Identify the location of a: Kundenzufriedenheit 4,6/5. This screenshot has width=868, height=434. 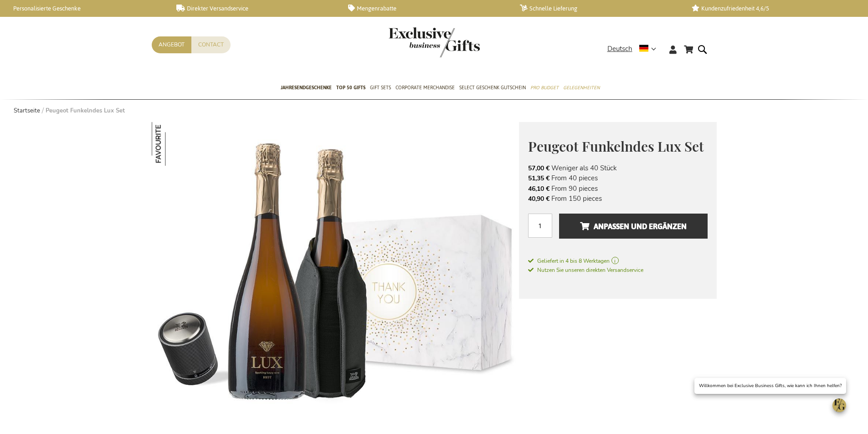
(770, 8).